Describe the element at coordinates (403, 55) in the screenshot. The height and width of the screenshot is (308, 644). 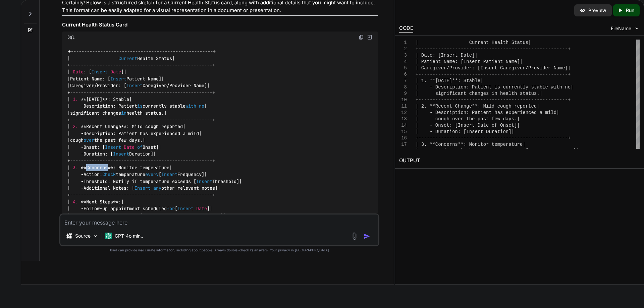
I see `div: 3` at that location.